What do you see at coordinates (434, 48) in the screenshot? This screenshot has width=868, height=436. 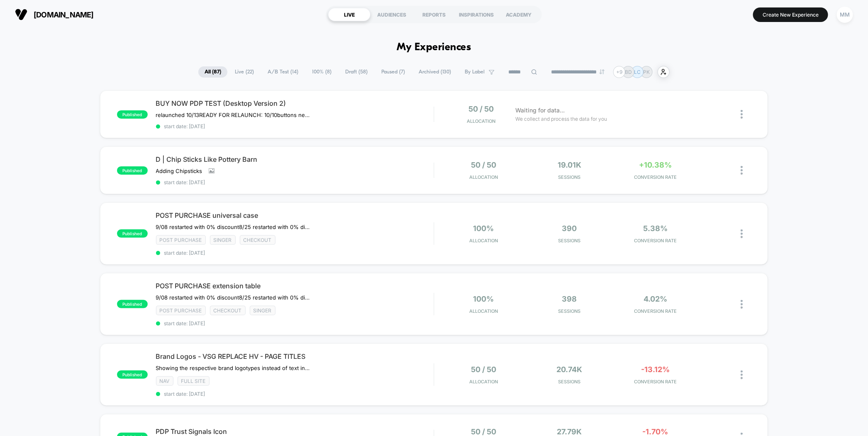 I see `h1: My Experiences` at bounding box center [434, 48].